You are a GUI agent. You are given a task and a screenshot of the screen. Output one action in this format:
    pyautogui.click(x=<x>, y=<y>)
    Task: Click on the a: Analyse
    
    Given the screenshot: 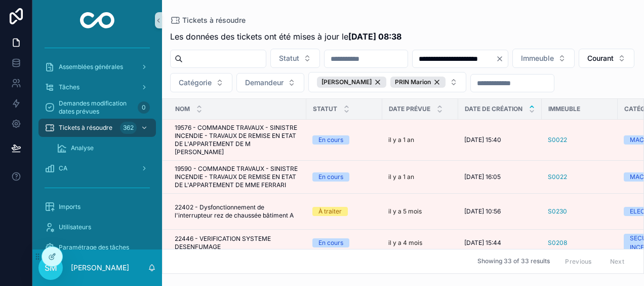 What is the action you would take?
    pyautogui.click(x=103, y=148)
    